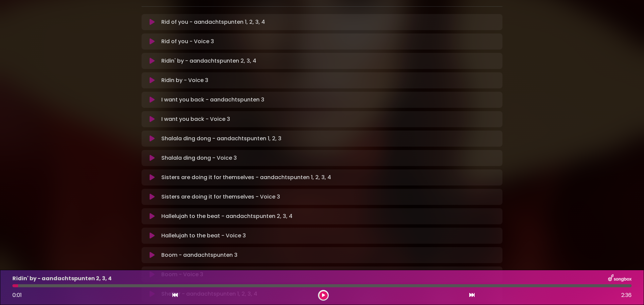 This screenshot has width=644, height=305. Describe the element at coordinates (185, 80) in the screenshot. I see `p: Ridin by - Voice 3` at that location.